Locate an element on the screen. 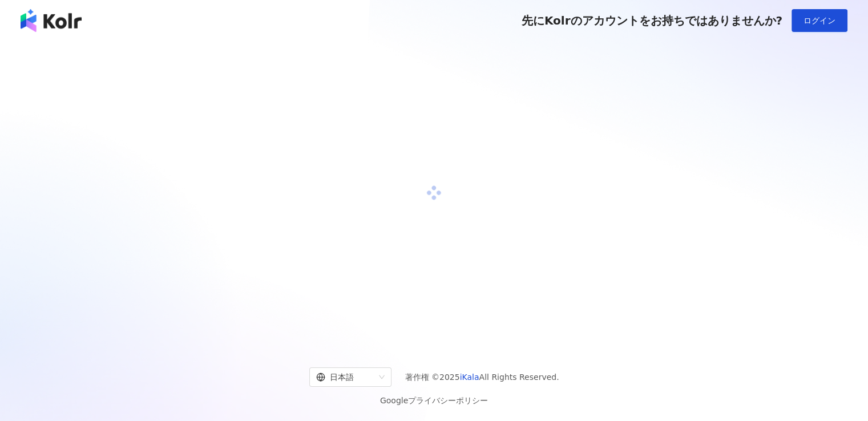  a: Google is located at coordinates (394, 401).